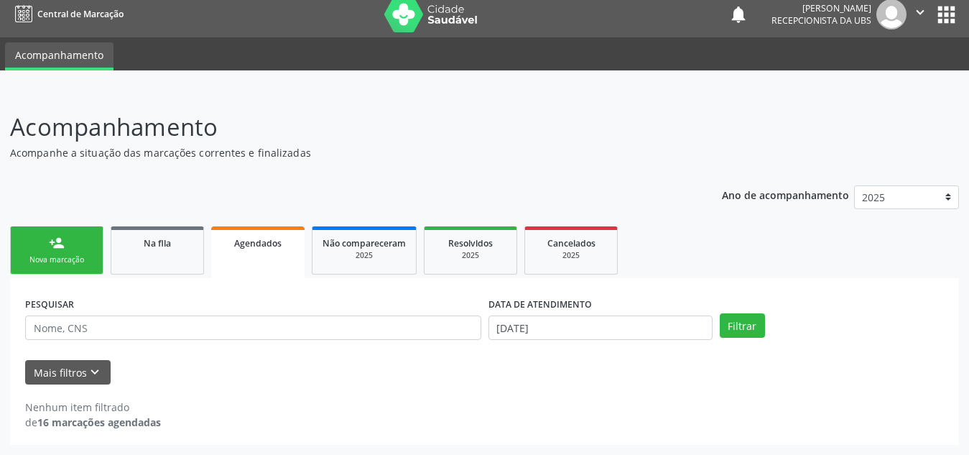 The width and height of the screenshot is (969, 455). I want to click on div: Nova marcação, so click(57, 259).